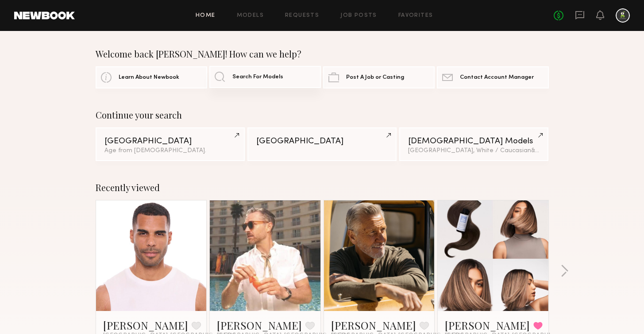  Describe the element at coordinates (375, 78) in the screenshot. I see `span: Post A Job or Casting` at that location.